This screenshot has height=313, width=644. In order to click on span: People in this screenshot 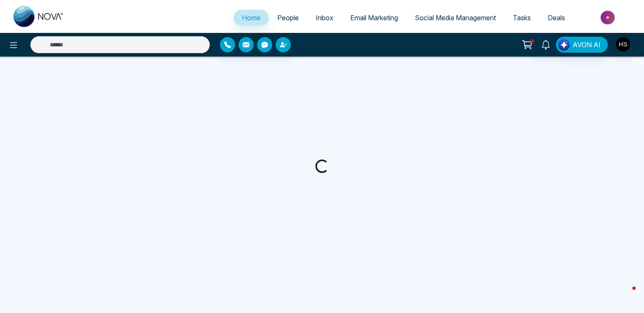, I will do `click(288, 18)`.